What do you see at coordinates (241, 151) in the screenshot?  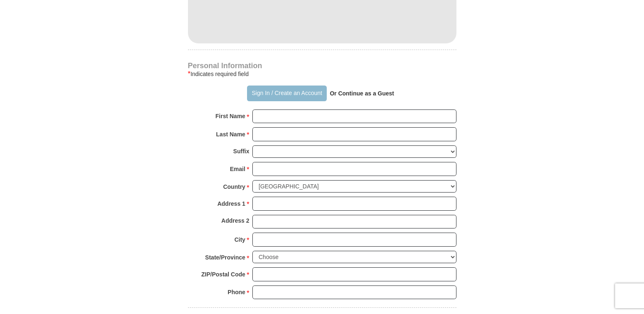 I see `strong: Suffix` at bounding box center [241, 151].